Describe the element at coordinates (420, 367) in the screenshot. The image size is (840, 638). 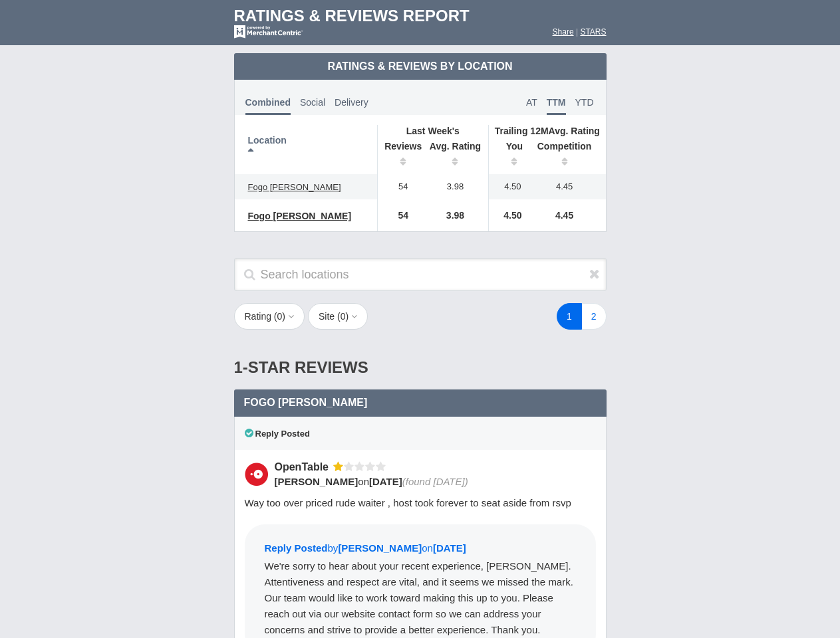
I see `div: 1-Star Reviews` at that location.